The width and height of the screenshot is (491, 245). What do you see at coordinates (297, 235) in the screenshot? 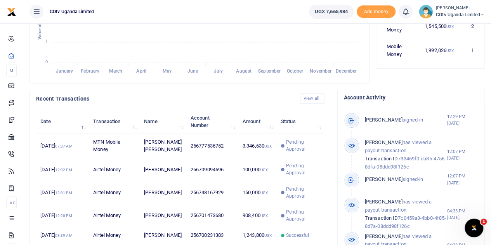
I see `span: Successful` at bounding box center [297, 235].